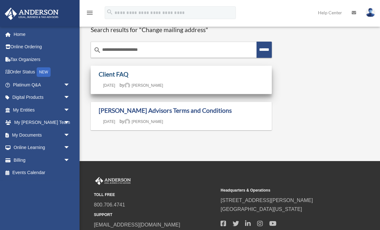  What do you see at coordinates (42, 47) in the screenshot?
I see `a: Online Ordering` at bounding box center [42, 47].